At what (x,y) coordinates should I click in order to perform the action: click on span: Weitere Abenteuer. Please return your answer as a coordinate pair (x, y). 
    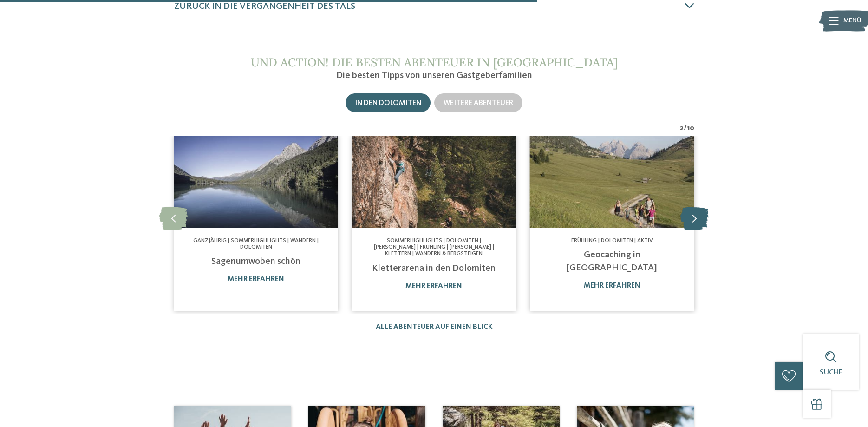
    Looking at the image, I should click on (478, 103).